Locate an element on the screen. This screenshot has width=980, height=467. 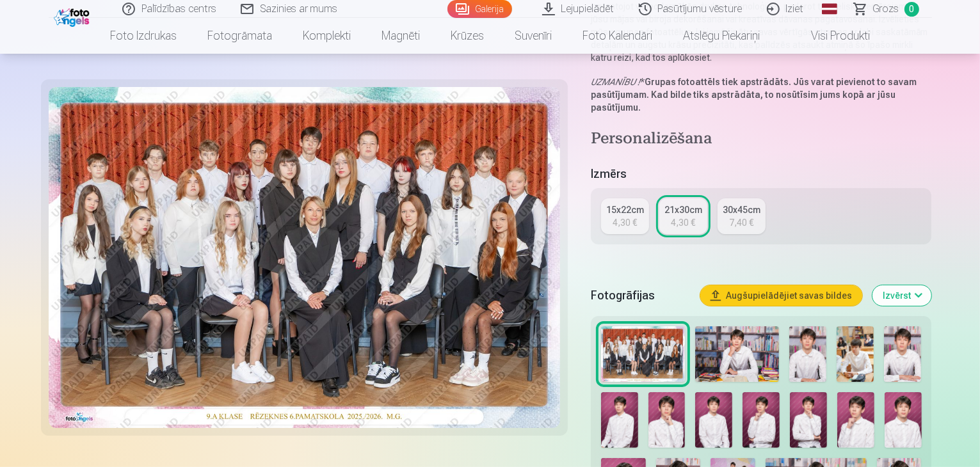
a: Foto izdrukas is located at coordinates (143, 36).